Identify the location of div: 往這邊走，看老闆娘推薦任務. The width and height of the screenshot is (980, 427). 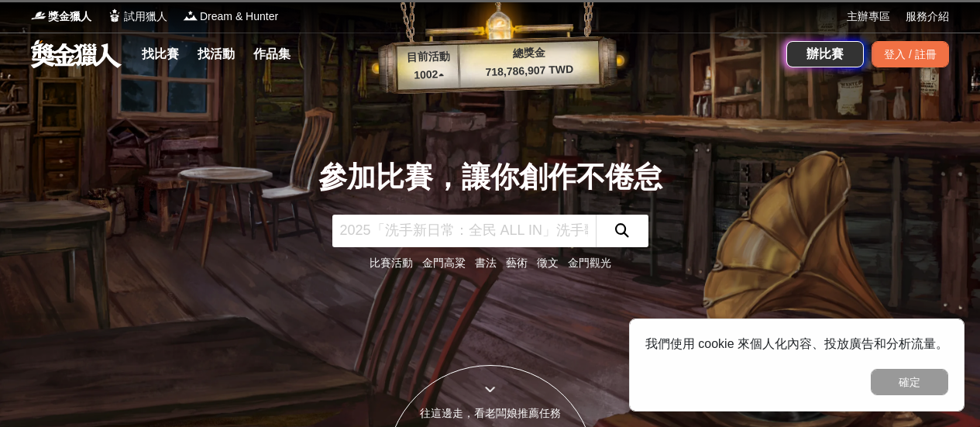
(490, 413).